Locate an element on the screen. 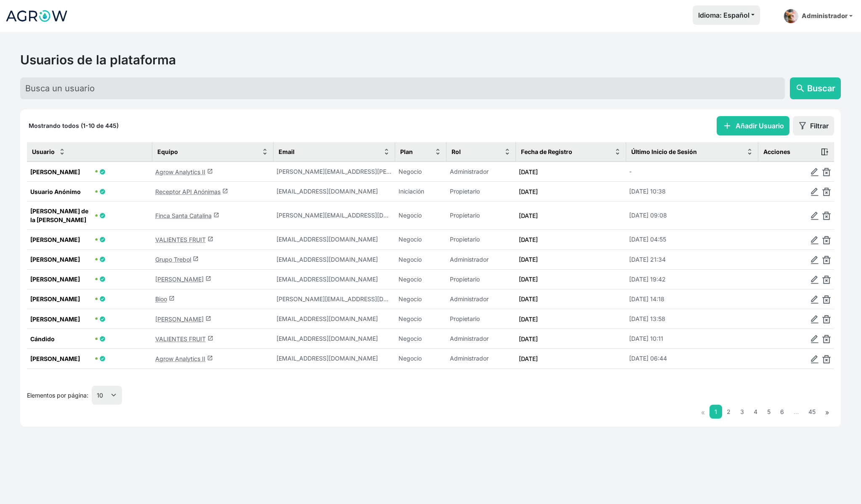  a: Grupo Trebollaunch is located at coordinates (177, 259).